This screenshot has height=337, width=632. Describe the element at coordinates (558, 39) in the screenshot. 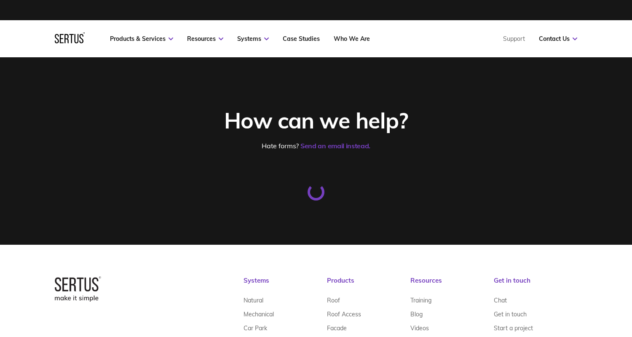

I see `a: Contact Us` at that location.